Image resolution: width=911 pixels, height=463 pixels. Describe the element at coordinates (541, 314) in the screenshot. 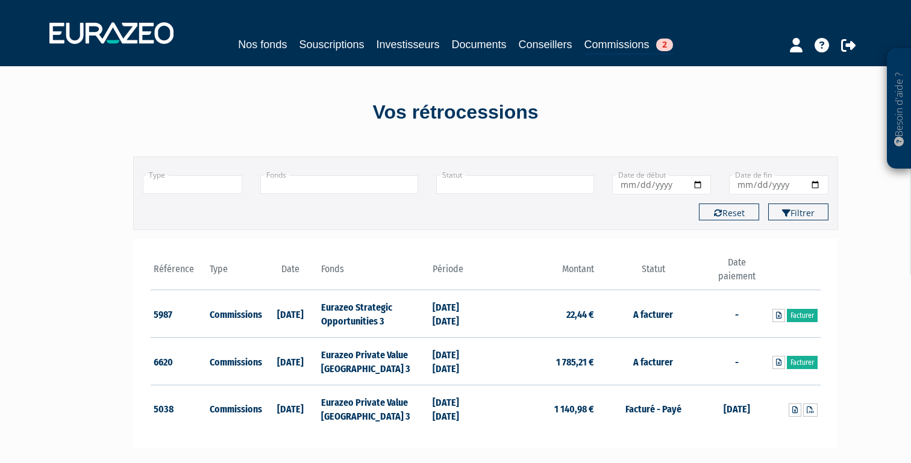

I see `td: 22,44 €` at that location.